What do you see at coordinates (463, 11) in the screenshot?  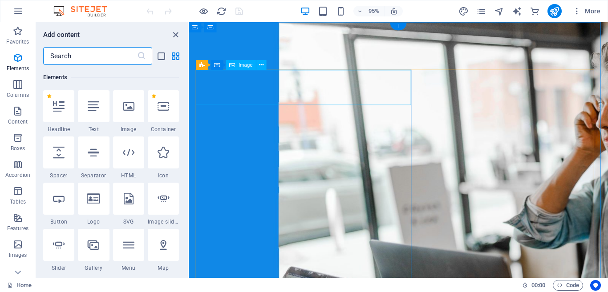 I see `i: Design (Ctrl+Alt+Y)` at bounding box center [463, 11].